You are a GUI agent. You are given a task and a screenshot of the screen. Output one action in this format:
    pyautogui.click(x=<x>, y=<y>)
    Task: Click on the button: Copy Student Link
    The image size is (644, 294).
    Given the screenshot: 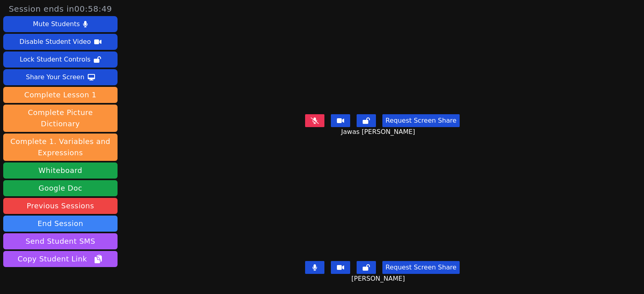 What is the action you would take?
    pyautogui.click(x=61, y=259)
    